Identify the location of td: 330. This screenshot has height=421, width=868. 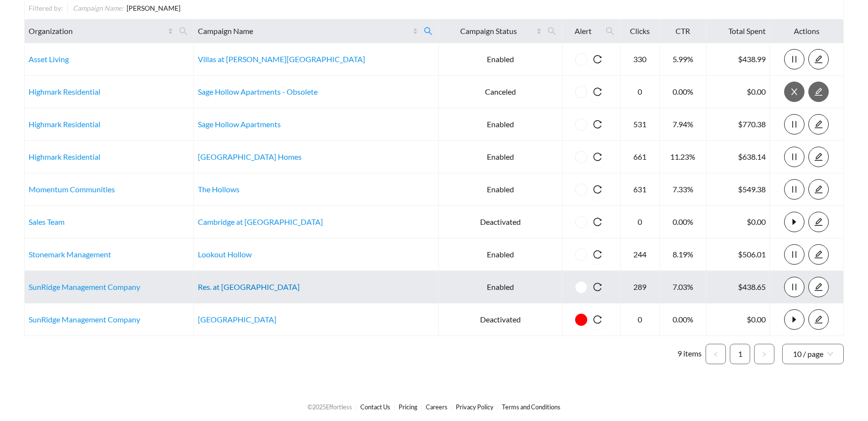
(640, 59).